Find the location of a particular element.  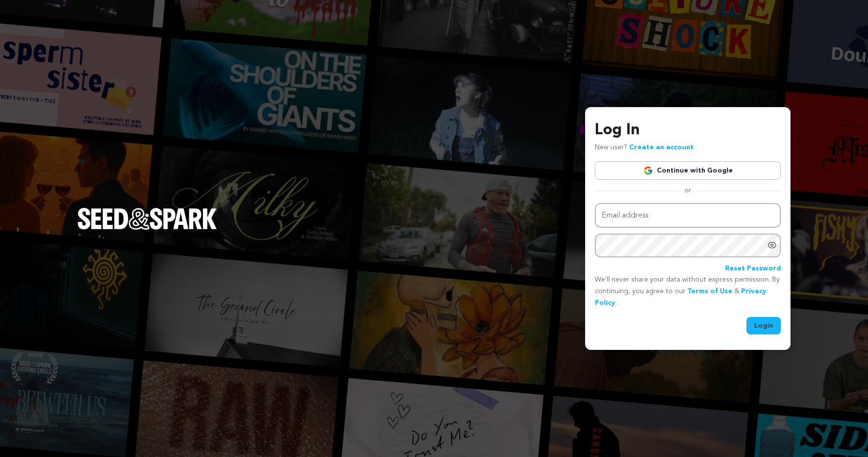

button: Login is located at coordinates (764, 326).